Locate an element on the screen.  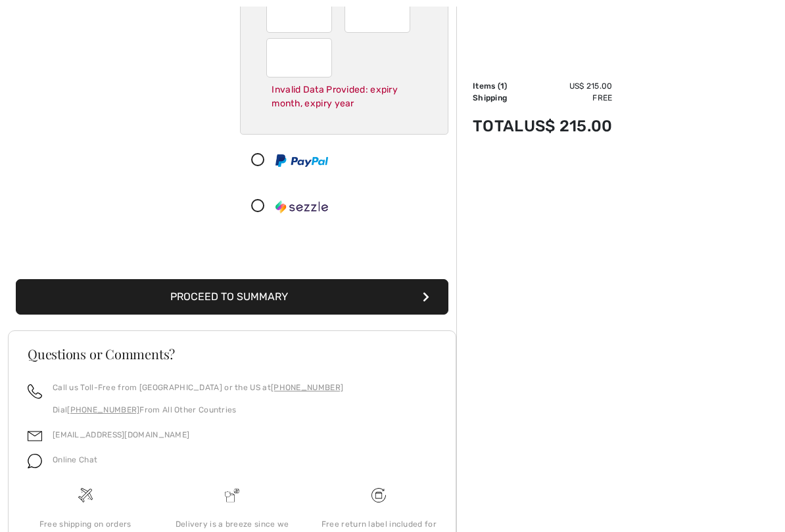
span: 1 is located at coordinates (502, 87).